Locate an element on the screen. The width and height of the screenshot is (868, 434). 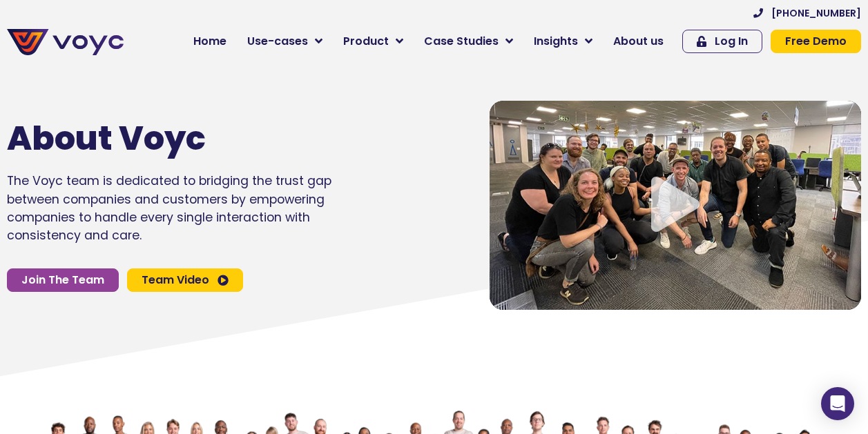
a: Product is located at coordinates (373, 41).